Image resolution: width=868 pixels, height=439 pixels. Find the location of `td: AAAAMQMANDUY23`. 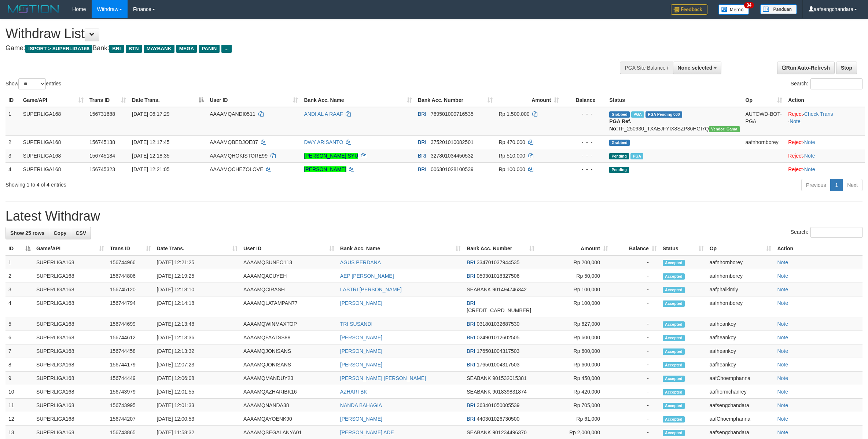

td: AAAAMQMANDUY23 is located at coordinates (289, 378).